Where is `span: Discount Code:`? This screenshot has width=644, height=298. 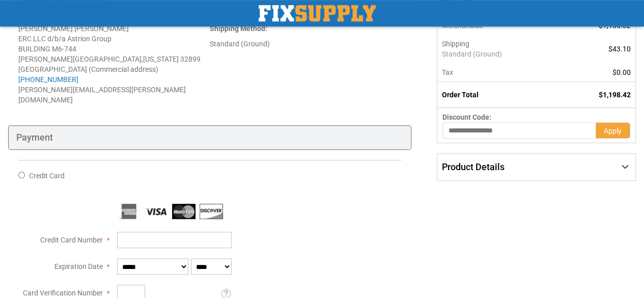
span: Discount Code: is located at coordinates (467, 117).